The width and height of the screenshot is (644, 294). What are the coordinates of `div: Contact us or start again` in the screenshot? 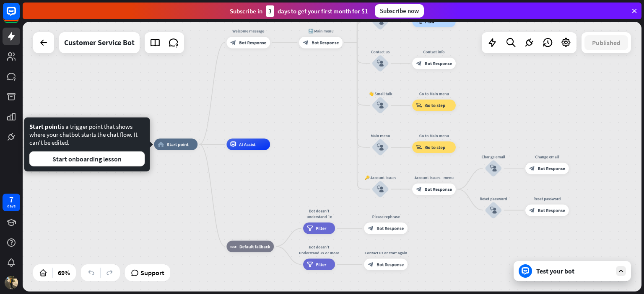 It's located at (386, 253).